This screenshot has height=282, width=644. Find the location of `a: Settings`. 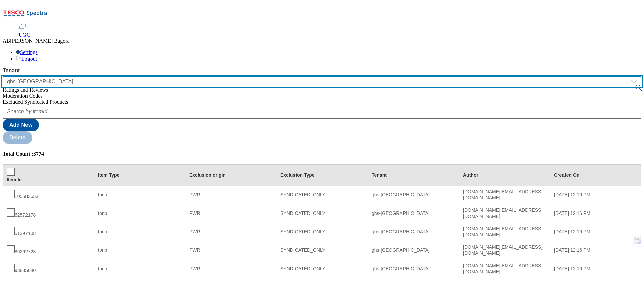

a: Settings is located at coordinates (27, 52).